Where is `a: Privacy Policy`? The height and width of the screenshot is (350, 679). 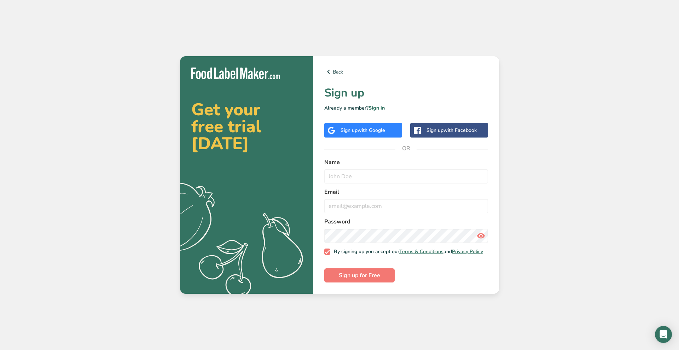 a: Privacy Policy is located at coordinates (468, 251).